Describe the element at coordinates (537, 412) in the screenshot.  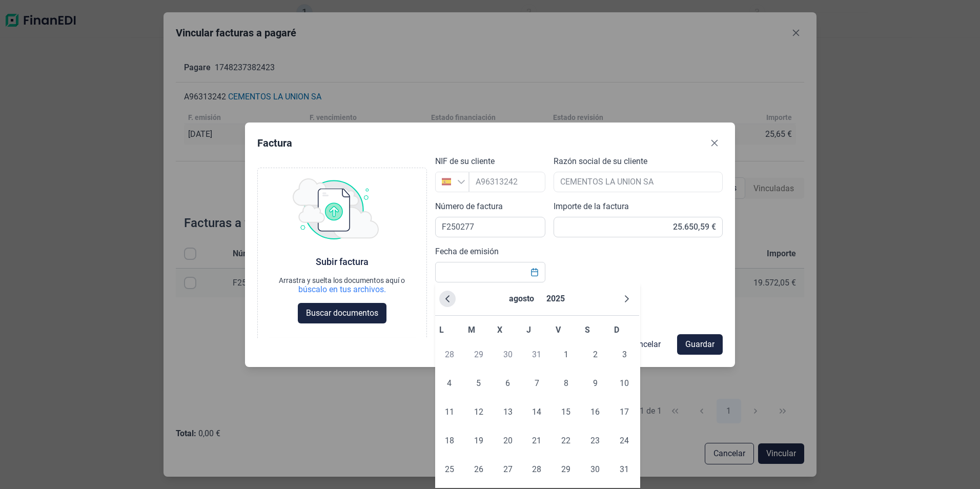
I see `span: 14` at that location.